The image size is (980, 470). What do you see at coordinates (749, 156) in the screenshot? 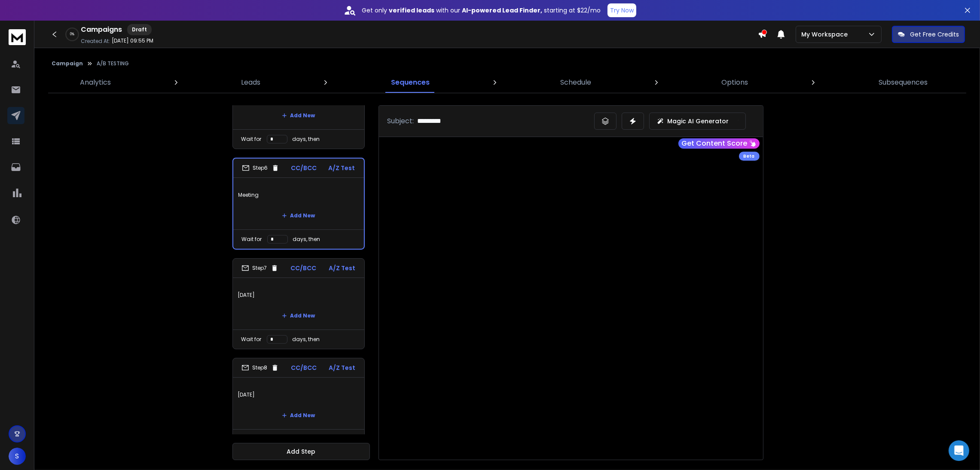
I see `div: Beta` at bounding box center [749, 156].